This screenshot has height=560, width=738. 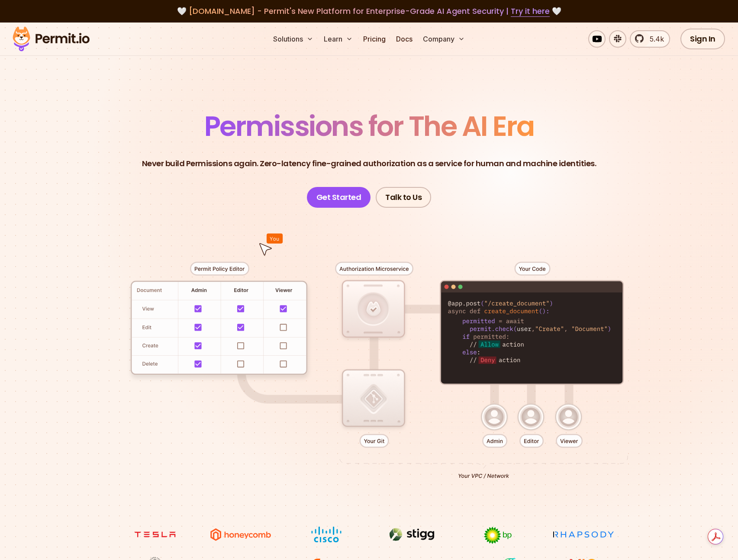 I want to click on img: Stigg, so click(x=412, y=535).